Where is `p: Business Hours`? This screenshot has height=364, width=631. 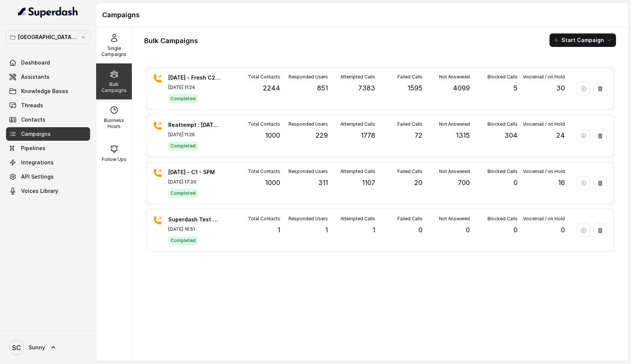
p: Business Hours is located at coordinates (114, 123).